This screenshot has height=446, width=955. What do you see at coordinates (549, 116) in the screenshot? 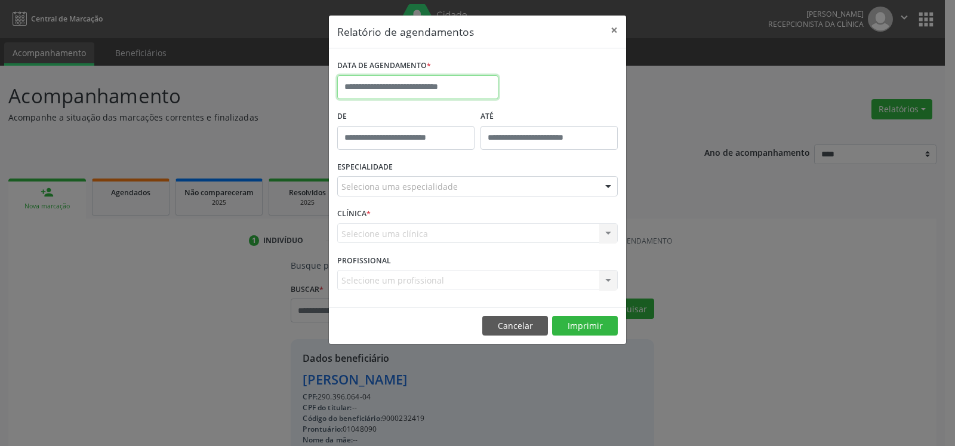
I see `label: ATÉ` at bounding box center [549, 116].